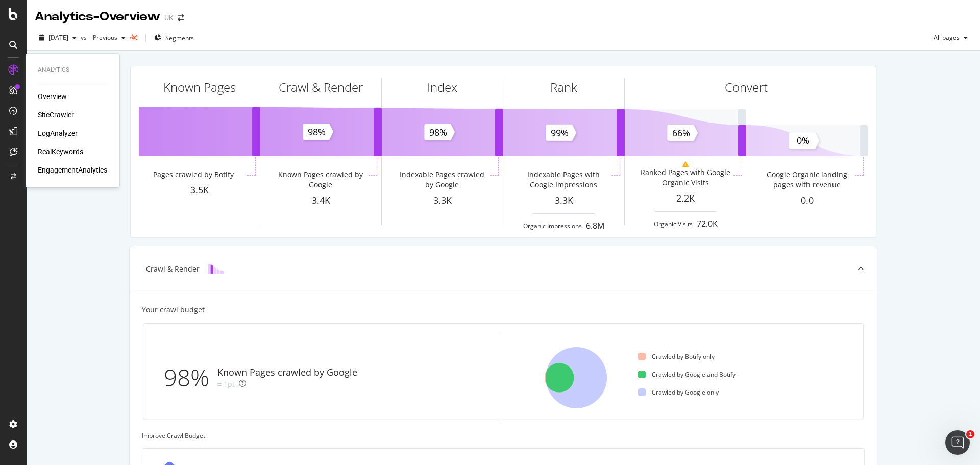  I want to click on span: Segments, so click(180, 38).